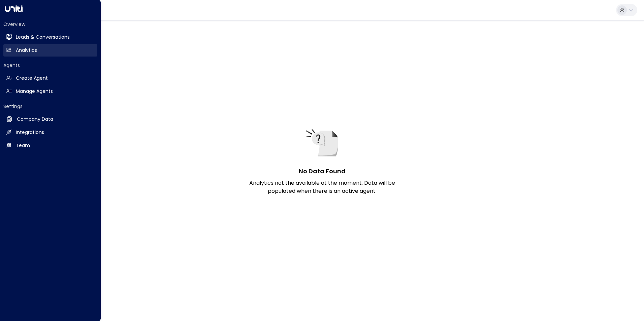 The height and width of the screenshot is (321, 644). I want to click on h2: Create Agent, so click(31, 78).